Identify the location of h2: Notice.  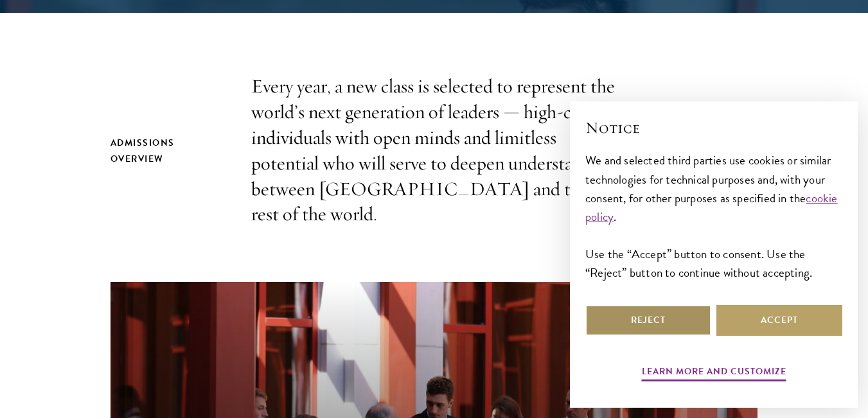
(714, 128).